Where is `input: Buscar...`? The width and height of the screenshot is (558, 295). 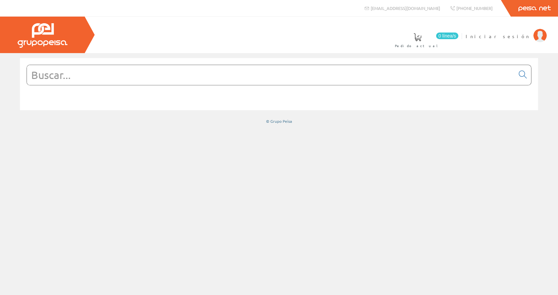
input: Buscar... is located at coordinates (271, 75).